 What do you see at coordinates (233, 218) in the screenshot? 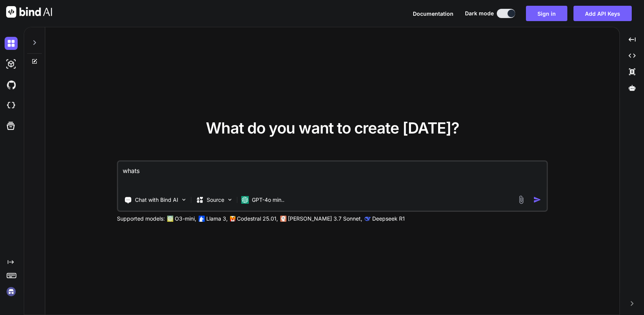
I see `img: Mistral-AI` at bounding box center [233, 218].